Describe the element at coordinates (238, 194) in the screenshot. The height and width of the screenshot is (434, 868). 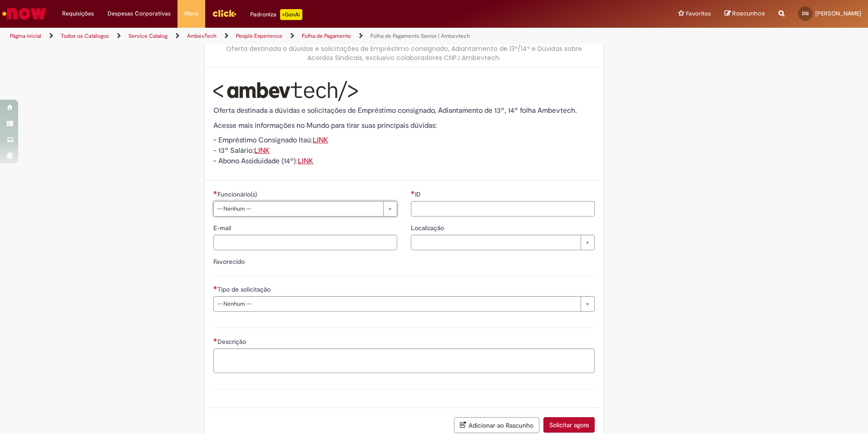
I see `span: Funcionário(s)` at that location.